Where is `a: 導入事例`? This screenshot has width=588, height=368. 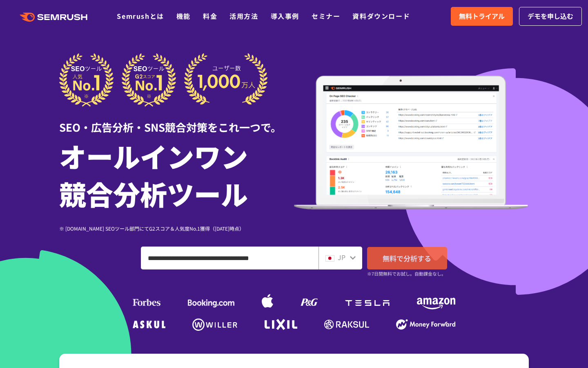
a: 導入事例 is located at coordinates (285, 16).